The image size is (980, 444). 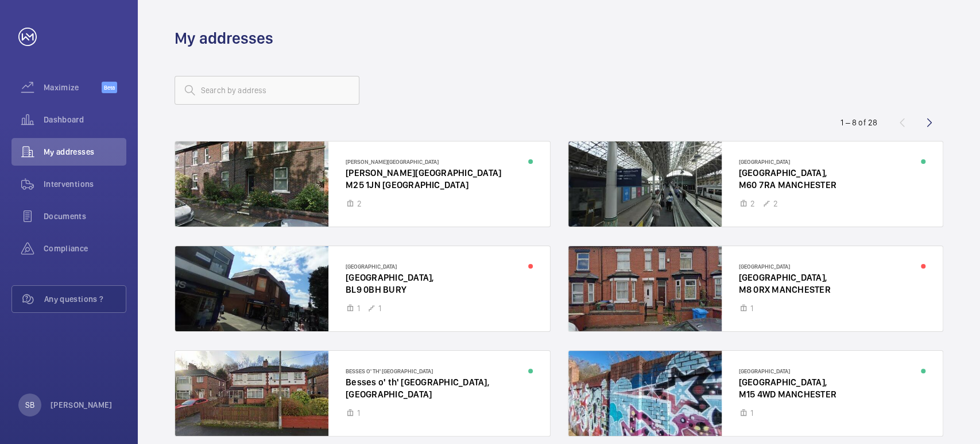 What do you see at coordinates (85, 216) in the screenshot?
I see `span: Documents` at bounding box center [85, 216].